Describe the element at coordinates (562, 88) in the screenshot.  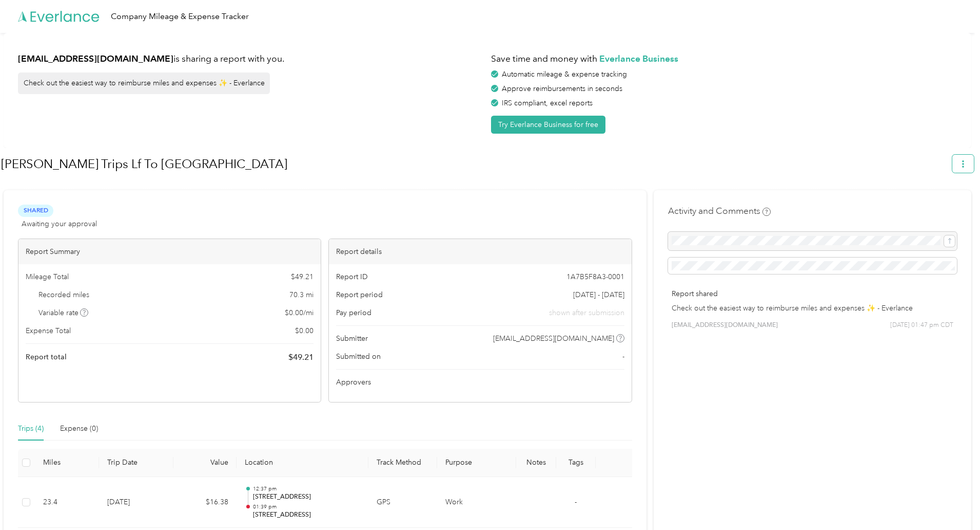
I see `span: Approve reimbursements in seconds` at that location.